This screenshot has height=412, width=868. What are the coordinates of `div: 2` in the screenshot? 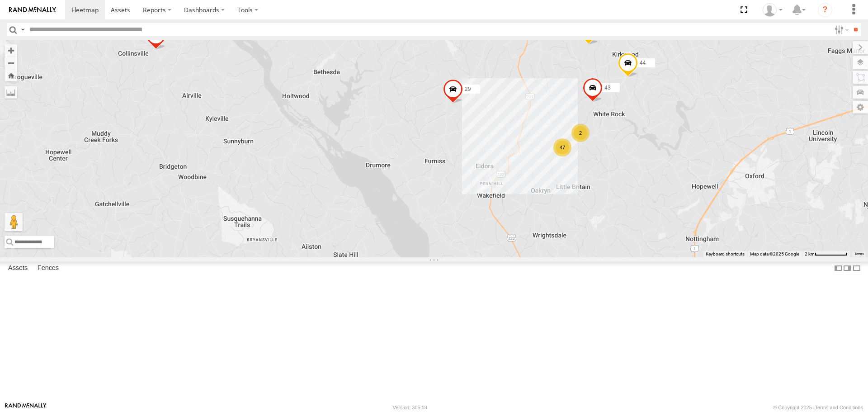 It's located at (581, 133).